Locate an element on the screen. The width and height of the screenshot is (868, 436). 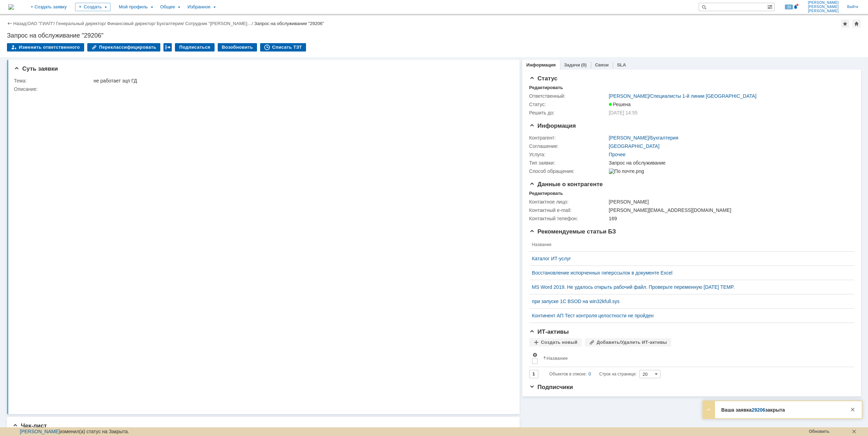
span: Чек-лист is located at coordinates (29, 426).